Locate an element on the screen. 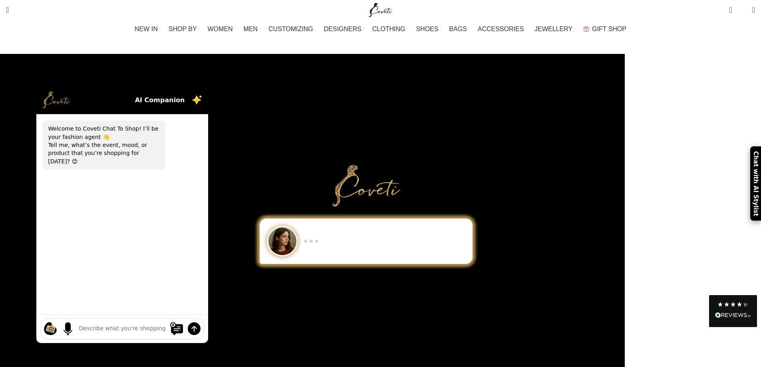 This screenshot has width=761, height=367. a: WOMEN is located at coordinates (222, 29).